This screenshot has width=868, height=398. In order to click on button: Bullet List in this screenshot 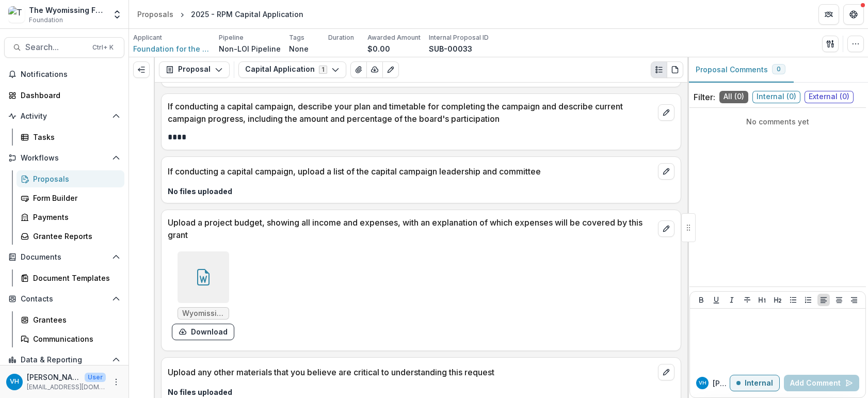, I will do `click(793, 300)`.